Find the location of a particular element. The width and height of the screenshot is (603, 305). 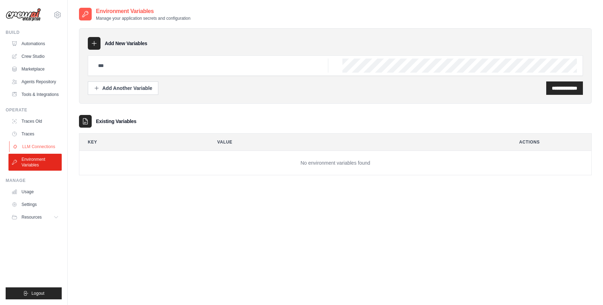

th: Actions is located at coordinates (551, 142).